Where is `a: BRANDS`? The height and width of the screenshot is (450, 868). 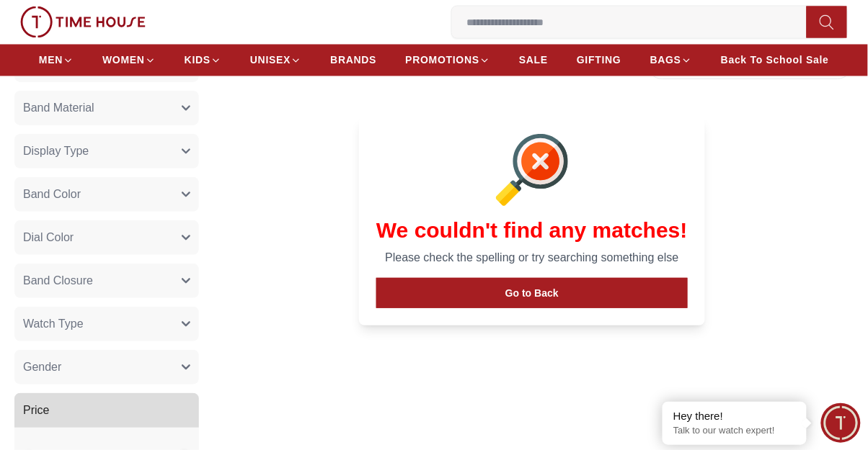 a: BRANDS is located at coordinates (353, 60).